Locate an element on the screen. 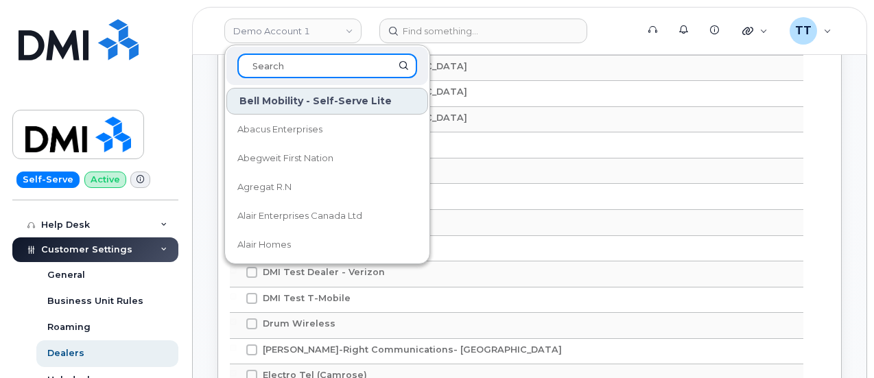 The height and width of the screenshot is (378, 874). span: Agregat R.N is located at coordinates (264, 187).